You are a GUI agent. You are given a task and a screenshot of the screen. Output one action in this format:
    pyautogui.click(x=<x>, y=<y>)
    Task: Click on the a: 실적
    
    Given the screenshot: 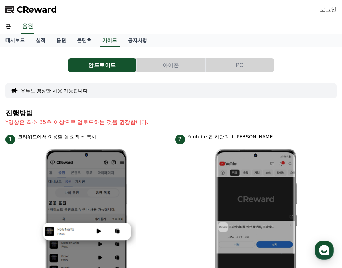 What is the action you would take?
    pyautogui.click(x=41, y=41)
    